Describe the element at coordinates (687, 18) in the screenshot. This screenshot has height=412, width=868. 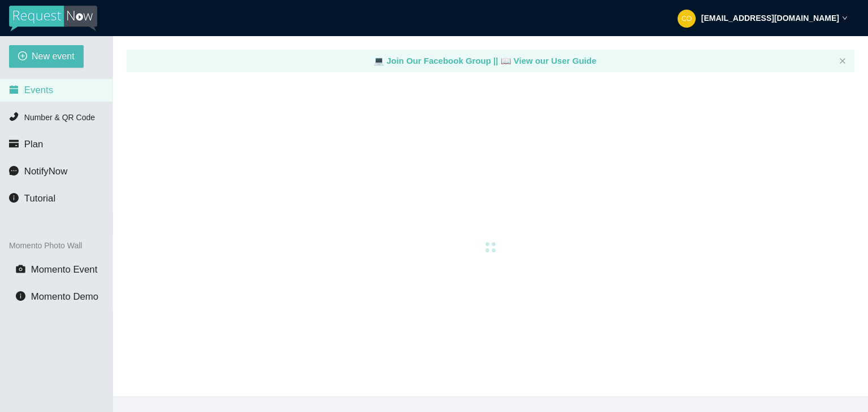
I see `img: 80ccb84ea51d40aec798d9c2fdf281a2` at that location.